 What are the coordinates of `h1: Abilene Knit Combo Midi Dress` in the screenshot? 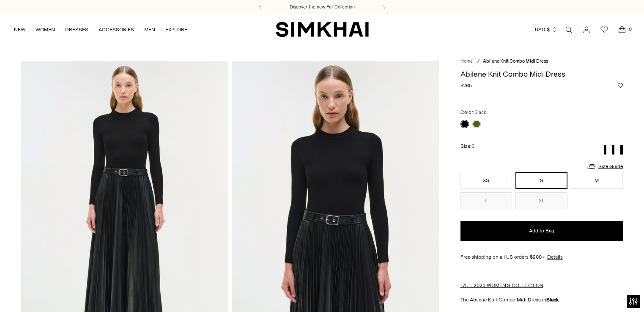 It's located at (542, 74).